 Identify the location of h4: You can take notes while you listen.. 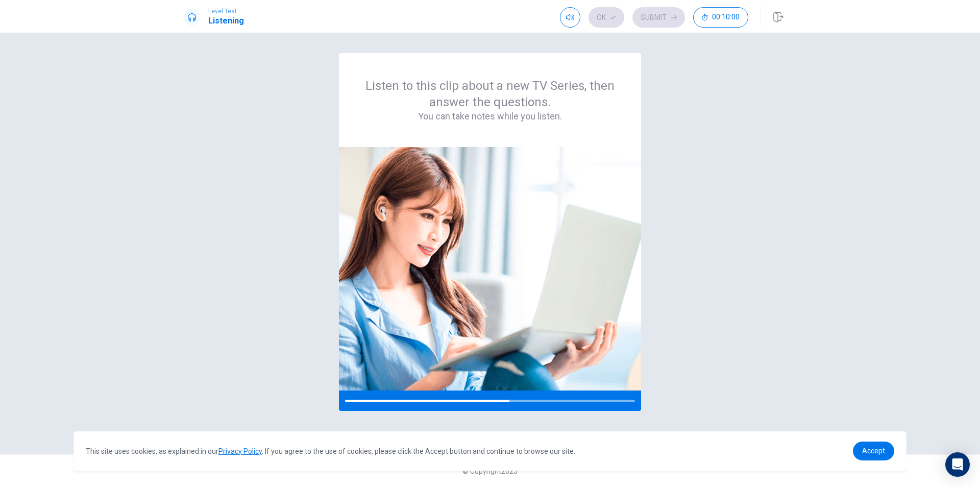
(490, 116).